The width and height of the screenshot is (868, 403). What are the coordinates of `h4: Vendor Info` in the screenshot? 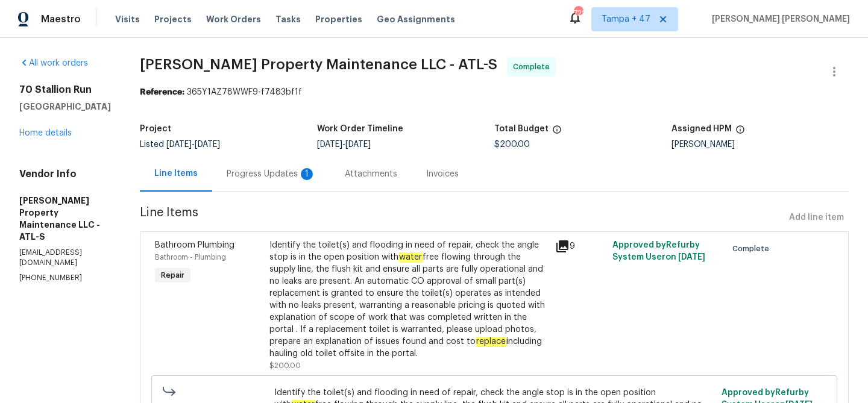 It's located at (65, 174).